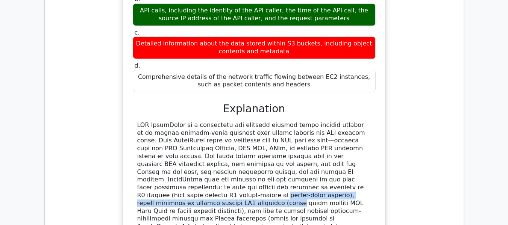 The height and width of the screenshot is (225, 508). Describe the element at coordinates (254, 15) in the screenshot. I see `div: API calls, including the identity of the API caller, the time of the API call, the source IP addr...` at that location.